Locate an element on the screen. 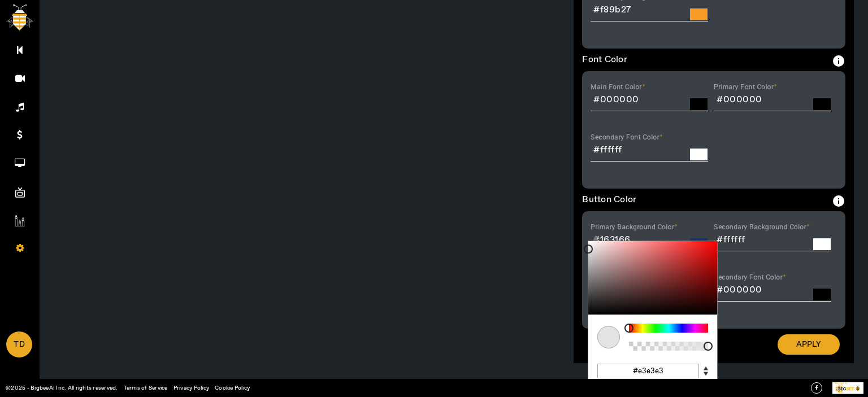 This screenshot has height=397, width=868. img: bigbee-logo.png is located at coordinates (20, 18).